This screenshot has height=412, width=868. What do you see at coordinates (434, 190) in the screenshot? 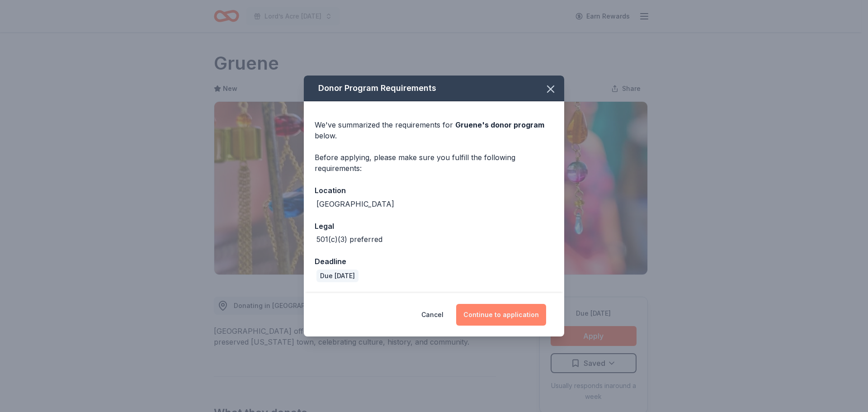
I see `div: Location` at bounding box center [434, 190].